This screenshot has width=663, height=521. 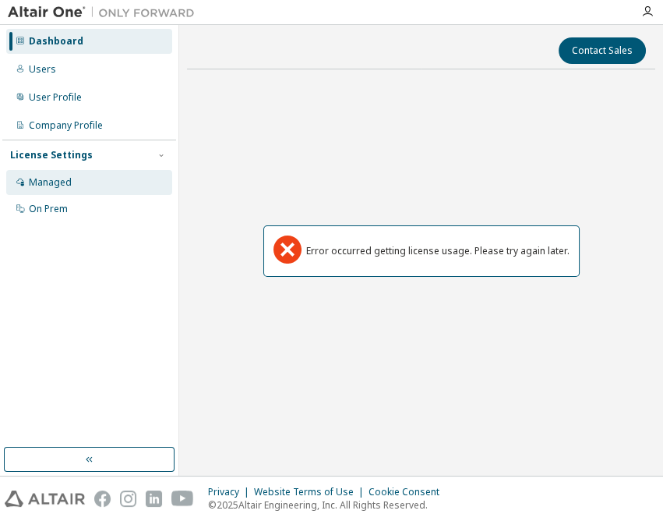 What do you see at coordinates (231, 492) in the screenshot?
I see `div: Privacy` at bounding box center [231, 492].